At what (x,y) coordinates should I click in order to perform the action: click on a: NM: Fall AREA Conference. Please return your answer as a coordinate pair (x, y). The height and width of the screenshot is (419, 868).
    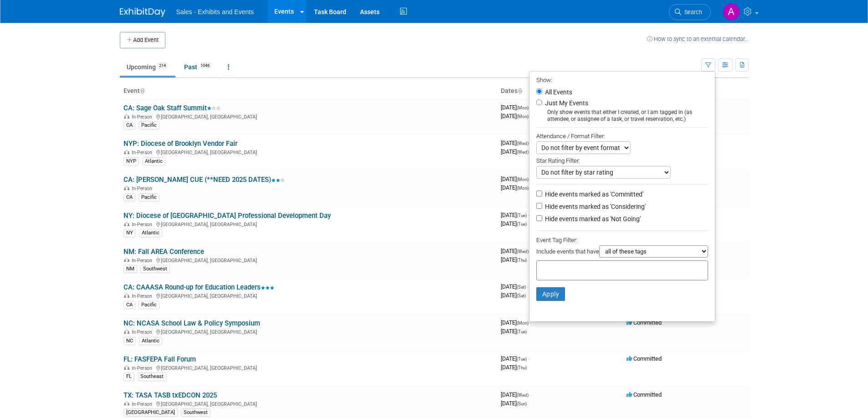
    Looking at the image, I should click on (163, 251).